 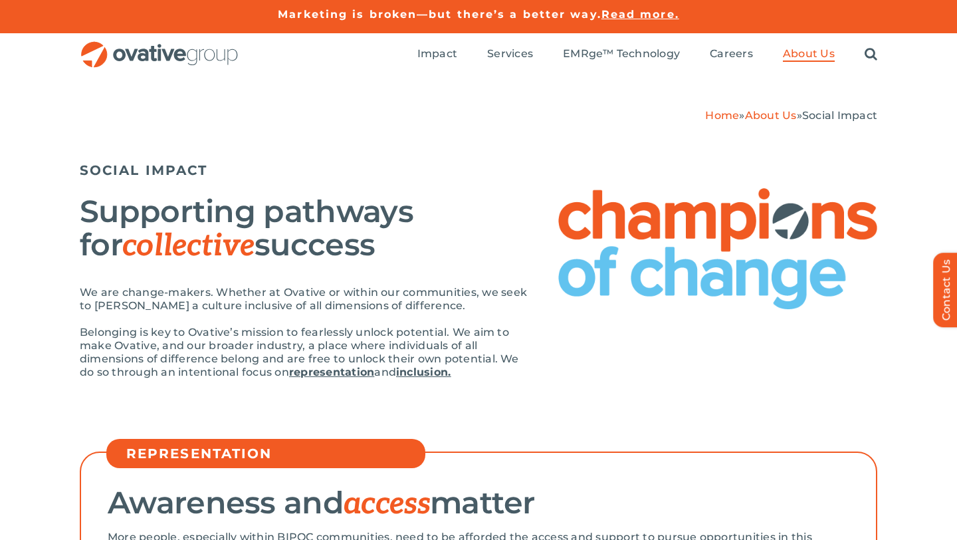 I want to click on span: Impact, so click(x=437, y=54).